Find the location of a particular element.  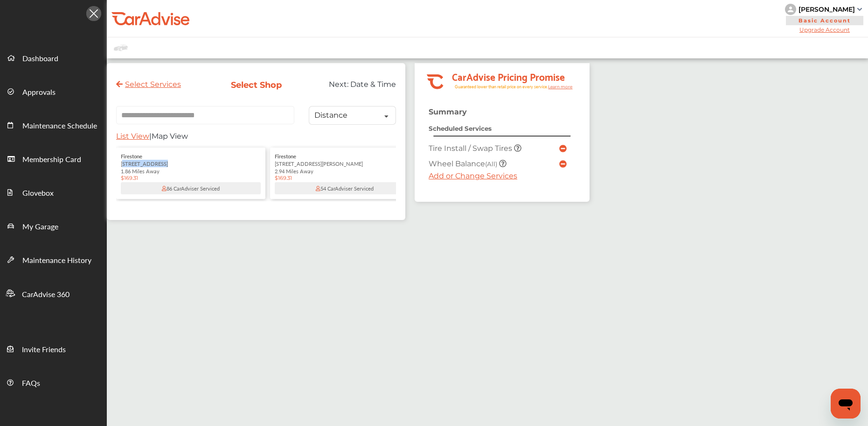

a: My Garage is located at coordinates (53, 225).